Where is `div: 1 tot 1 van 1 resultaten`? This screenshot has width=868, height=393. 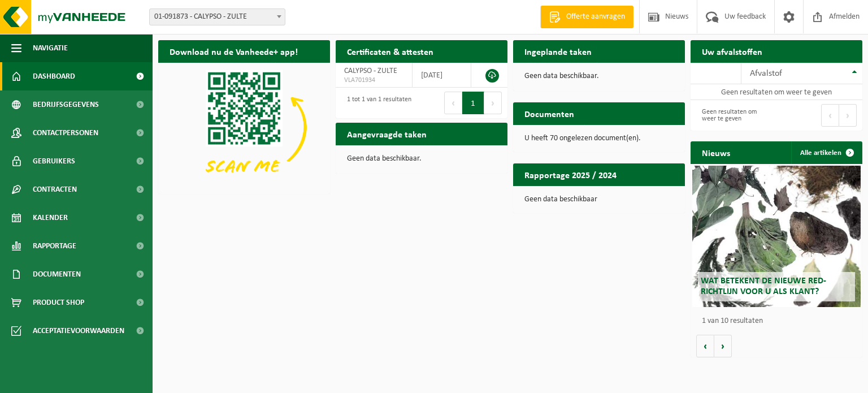 div: 1 tot 1 van 1 resultaten is located at coordinates (376, 103).